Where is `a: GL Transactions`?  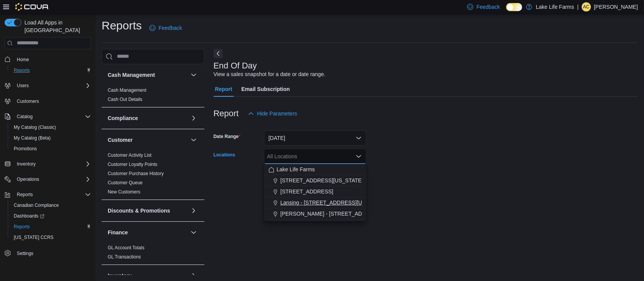 a: GL Transactions is located at coordinates (124, 257).